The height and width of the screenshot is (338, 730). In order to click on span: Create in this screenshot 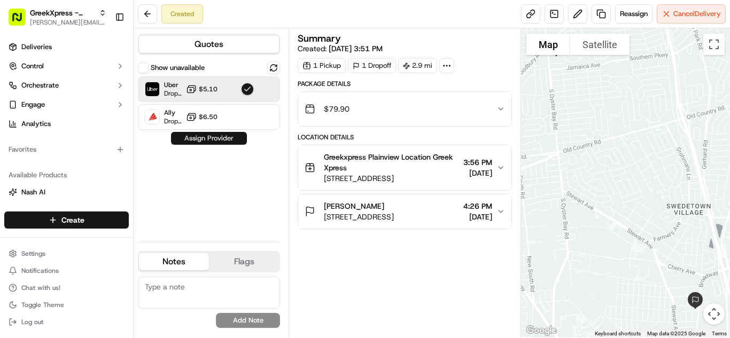, I will do `click(73, 220)`.